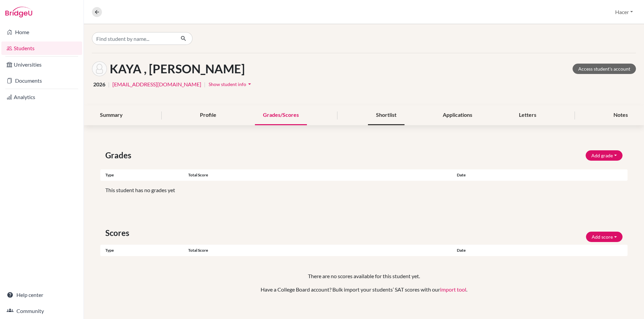 This screenshot has width=644, height=319. What do you see at coordinates (134, 39) in the screenshot?
I see `input: Find student by name...` at bounding box center [134, 39].